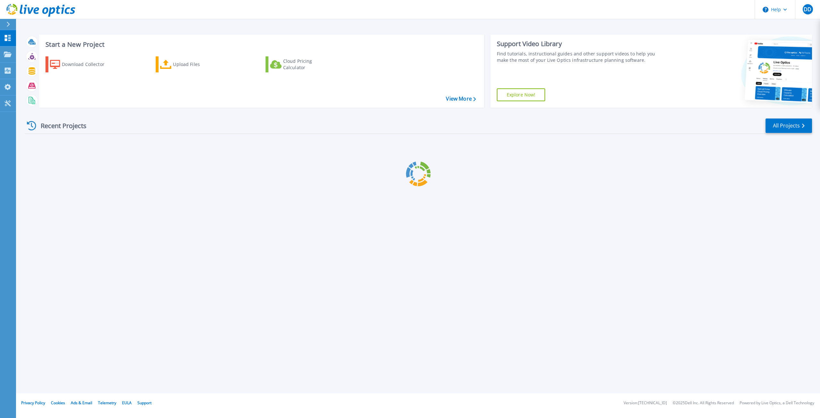  What do you see at coordinates (144, 403) in the screenshot?
I see `a: Support` at bounding box center [144, 403].